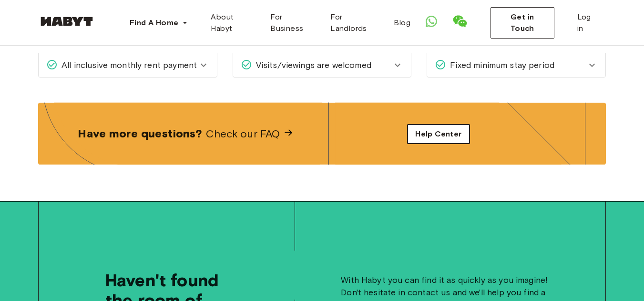 This screenshot has width=644, height=301. What do you see at coordinates (127, 65) in the screenshot?
I see `span: All inclusive monthly rent payment` at bounding box center [127, 65].